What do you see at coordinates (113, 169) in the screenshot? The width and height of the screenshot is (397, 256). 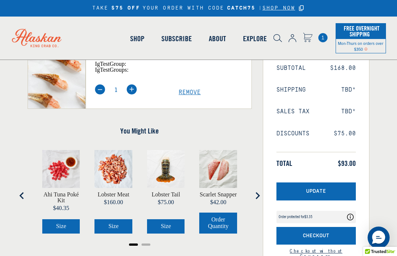 I see `img: Pre-cooked, prepared lobster meat on butcher paper` at bounding box center [113, 169].